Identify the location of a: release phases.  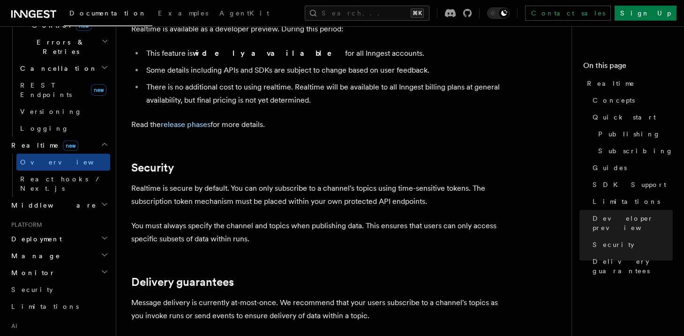
(186, 124).